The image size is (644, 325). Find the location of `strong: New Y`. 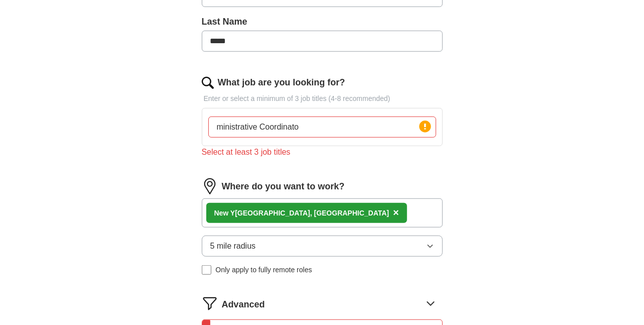

strong: New Y is located at coordinates (225, 213).